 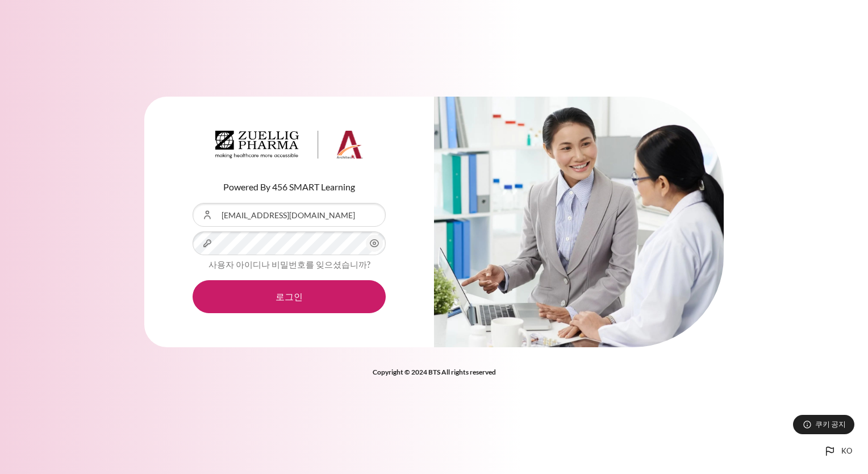 What do you see at coordinates (838, 451) in the screenshot?
I see `button: Languages` at bounding box center [838, 451].